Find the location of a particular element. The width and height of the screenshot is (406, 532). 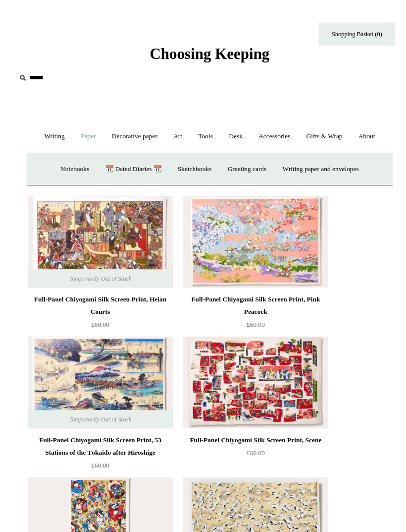

a: Greeting cards is located at coordinates (239, 164).